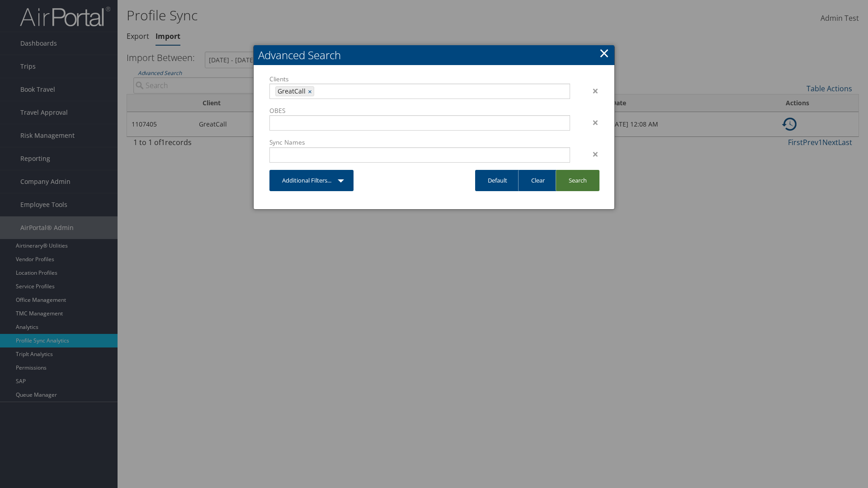  I want to click on h2: Advanced Search, so click(434, 56).